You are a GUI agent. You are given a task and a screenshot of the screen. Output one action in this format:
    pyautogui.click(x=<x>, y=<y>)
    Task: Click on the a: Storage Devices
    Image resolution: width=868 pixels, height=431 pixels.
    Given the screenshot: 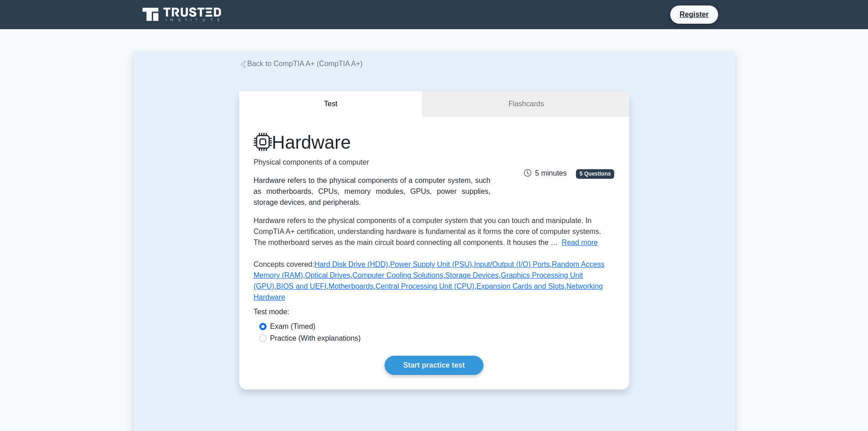 What is the action you would take?
    pyautogui.click(x=471, y=275)
    